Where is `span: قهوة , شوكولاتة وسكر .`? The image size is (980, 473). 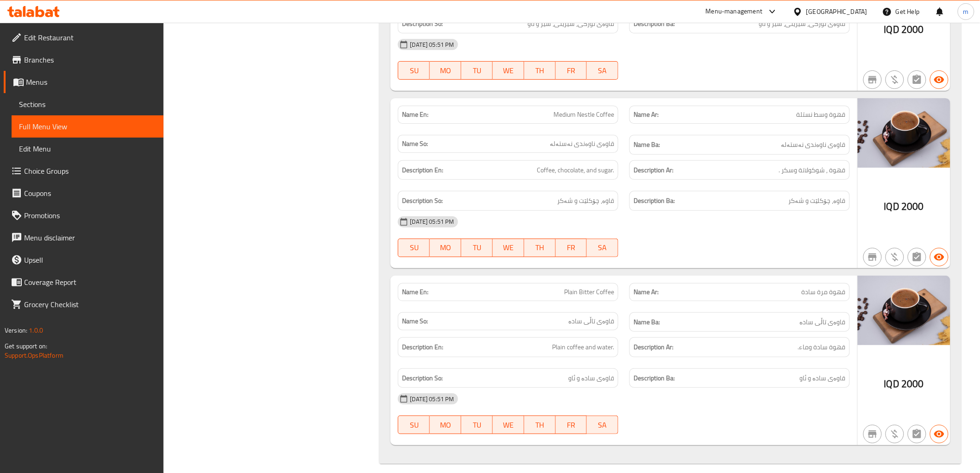
span: قهوة , شوكولاتة وسكر . is located at coordinates (812, 170).